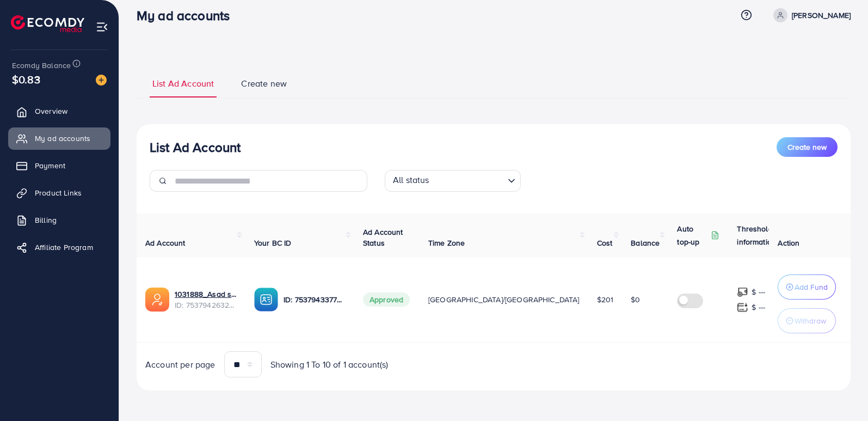  I want to click on span: Balance, so click(645, 243).